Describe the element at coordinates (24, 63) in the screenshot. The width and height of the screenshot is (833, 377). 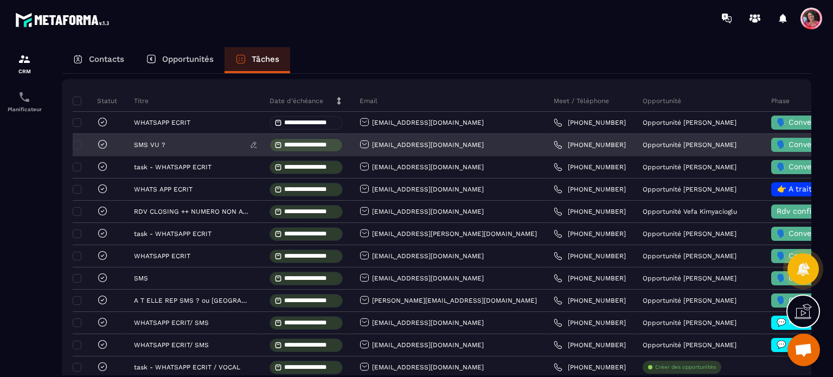
I see `a: formationformationCRM` at that location.